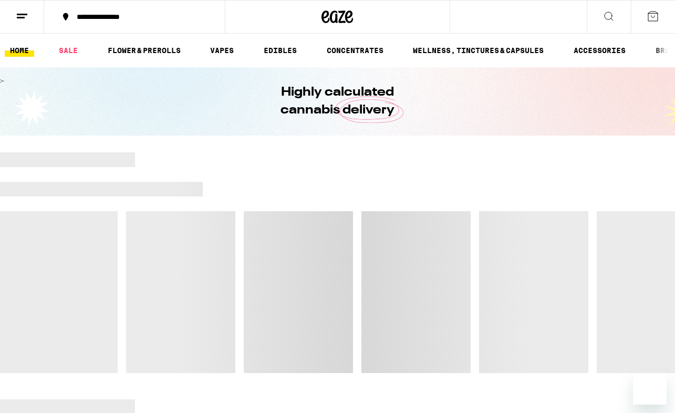 The width and height of the screenshot is (675, 413). Describe the element at coordinates (68, 50) in the screenshot. I see `a: SALE` at that location.